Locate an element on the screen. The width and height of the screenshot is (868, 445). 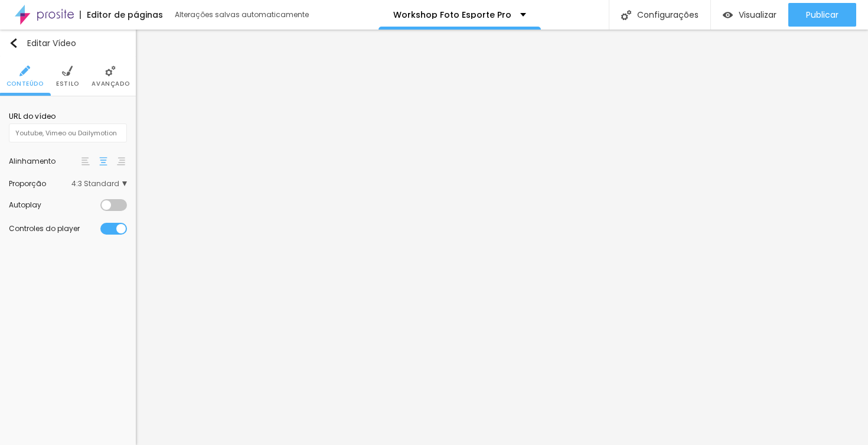
div: Autoplay is located at coordinates (54, 205).